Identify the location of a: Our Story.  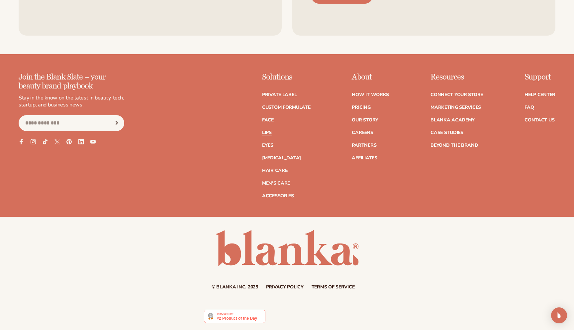
(365, 120).